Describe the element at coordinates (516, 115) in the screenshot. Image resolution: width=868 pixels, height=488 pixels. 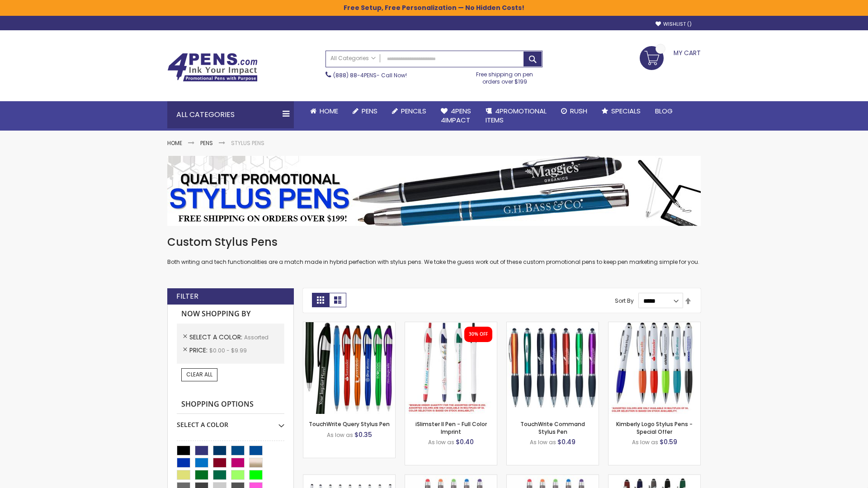
I see `a: 4PROMOTIONALITEMS` at that location.